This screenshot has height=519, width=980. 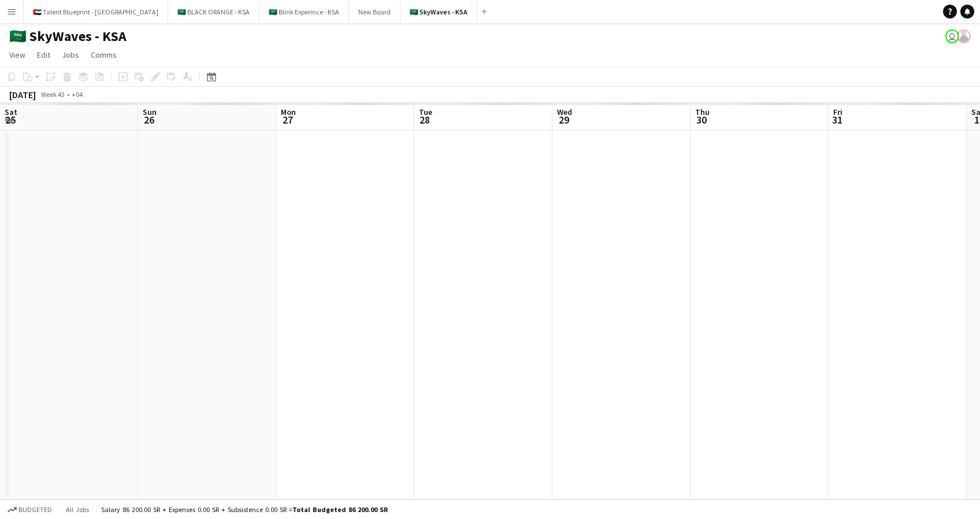 I want to click on app-user-avatar: Abdulwahab Al Hijan, so click(x=952, y=37).